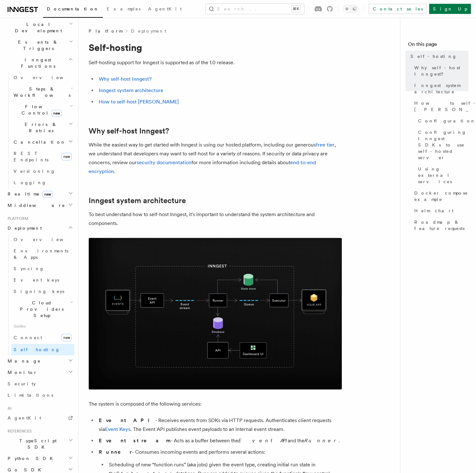 This screenshot has width=476, height=473. I want to click on span: References, so click(19, 431).